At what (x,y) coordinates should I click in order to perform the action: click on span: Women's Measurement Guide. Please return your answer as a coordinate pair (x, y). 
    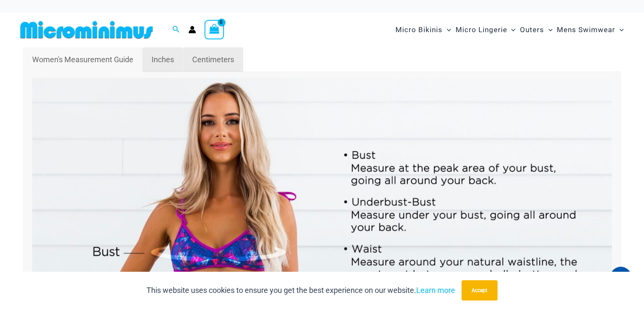
    Looking at the image, I should click on (83, 59).